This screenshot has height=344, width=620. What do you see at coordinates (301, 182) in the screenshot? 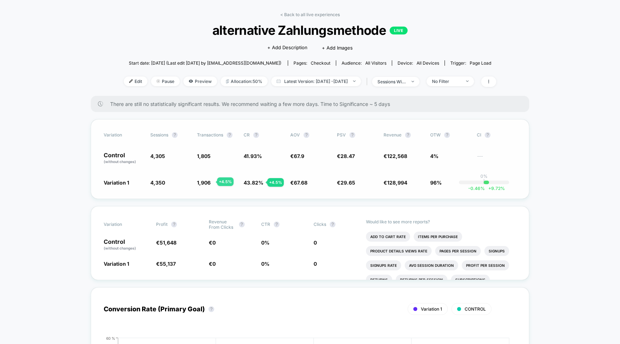
I see `span: 67.68` at bounding box center [301, 182].